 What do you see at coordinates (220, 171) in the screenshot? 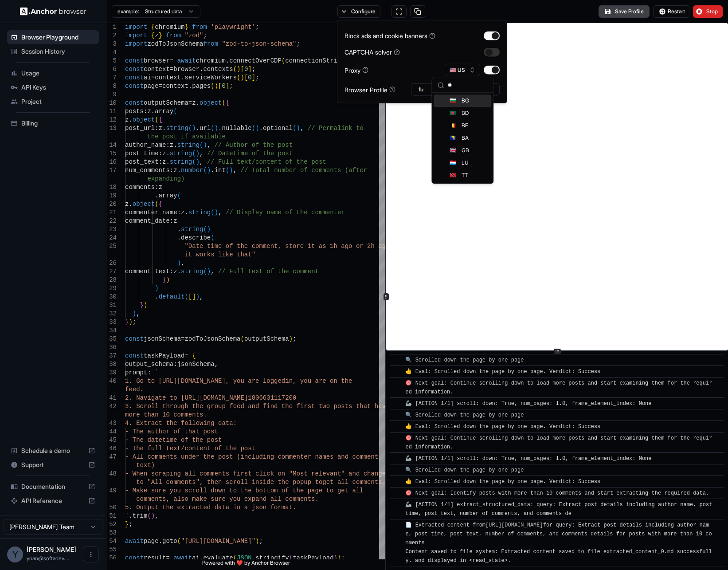
I see `span: int` at bounding box center [220, 171].